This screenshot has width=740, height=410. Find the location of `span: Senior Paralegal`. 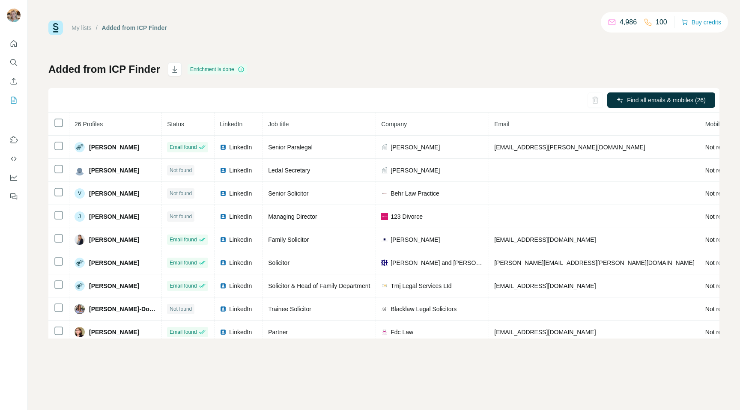

span: Senior Paralegal is located at coordinates (290, 147).